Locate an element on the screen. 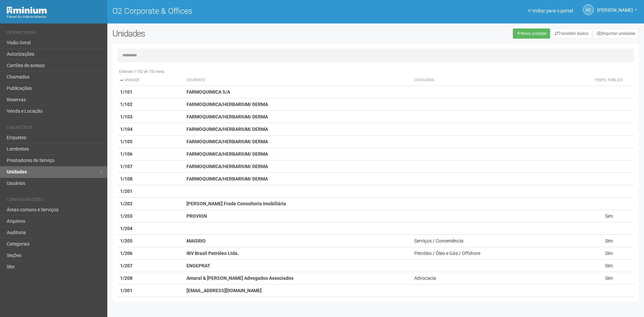 Image resolution: width=644 pixels, height=317 pixels. img: Minium is located at coordinates (26, 10).